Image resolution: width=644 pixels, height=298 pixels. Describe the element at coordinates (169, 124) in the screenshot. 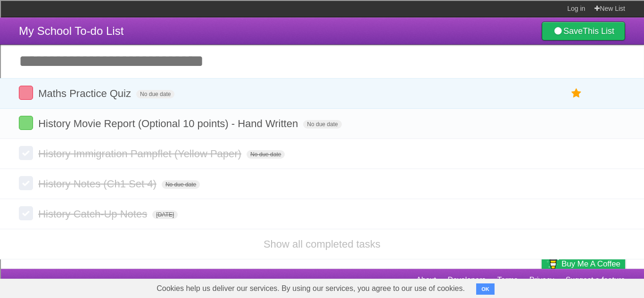

I see `span: History Movie Report (Optional 10 points) - Hand Written` at that location.